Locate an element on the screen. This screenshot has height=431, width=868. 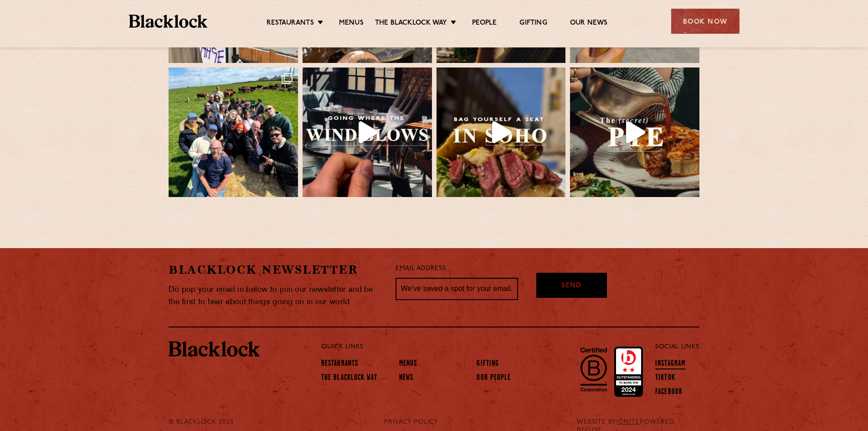
img: You've got to follow your fork sometimes ♥️ #blacklock #meatlover #steakrestaurant #londonfoodie ... is located at coordinates (367, 132).